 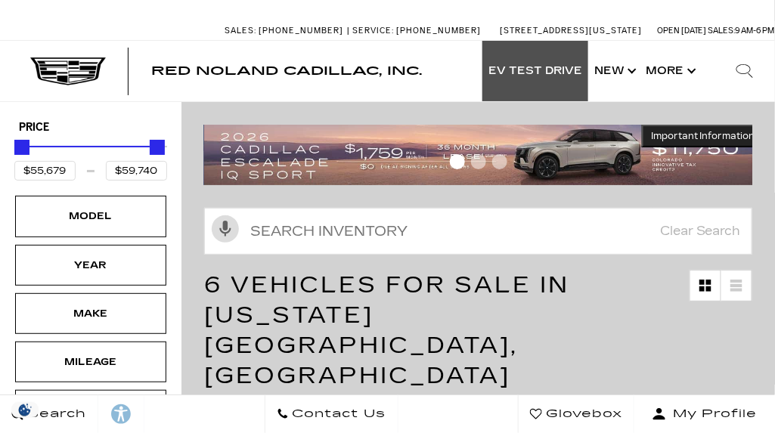 What do you see at coordinates (91, 411) in the screenshot?
I see `div: EngineEngine` at bounding box center [91, 411].